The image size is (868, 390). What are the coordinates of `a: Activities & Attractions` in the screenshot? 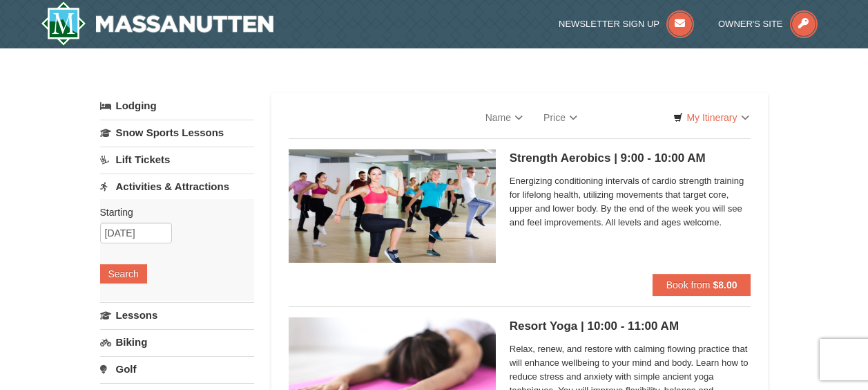 It's located at (177, 186).